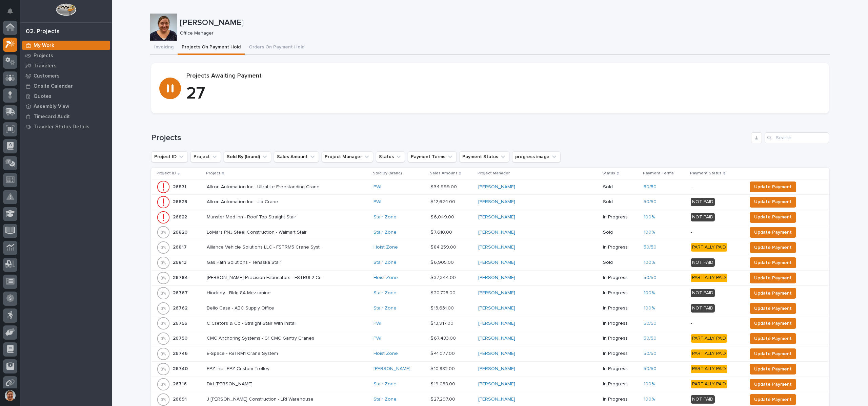  Describe the element at coordinates (51, 117) in the screenshot. I see `p: Timecard Audit` at that location.